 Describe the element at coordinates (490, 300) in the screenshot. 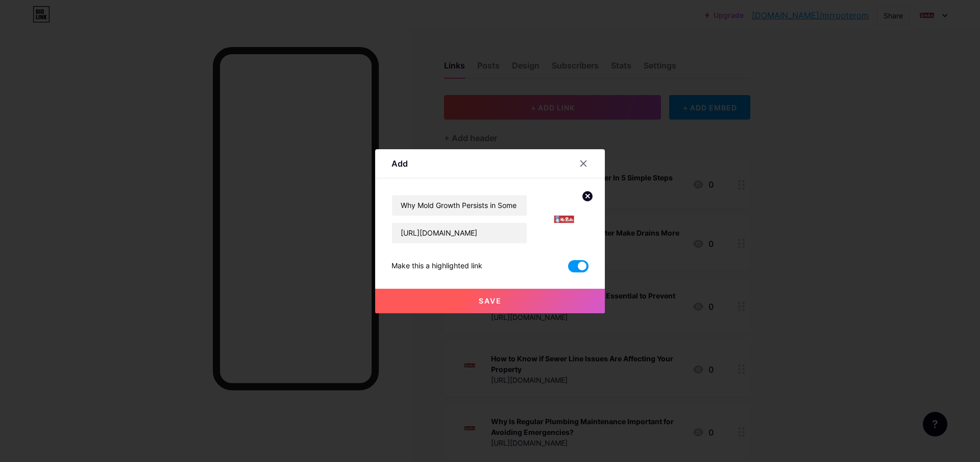

I see `span: Save` at that location.